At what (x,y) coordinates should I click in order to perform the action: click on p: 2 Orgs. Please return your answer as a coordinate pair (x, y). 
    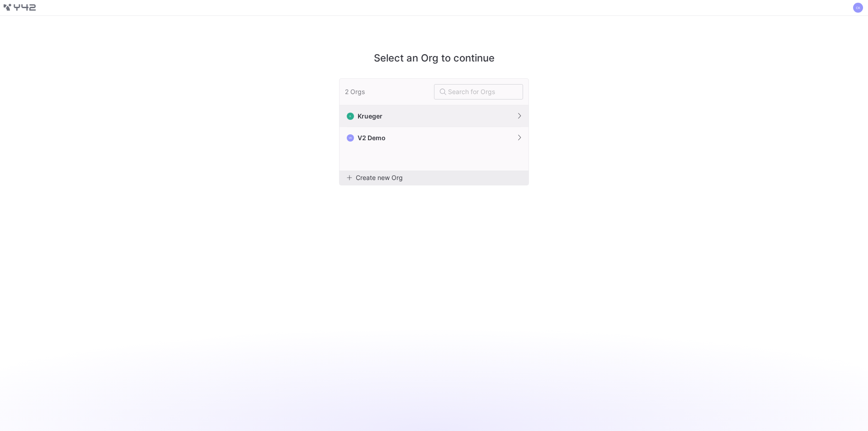
    Looking at the image, I should click on (386, 92).